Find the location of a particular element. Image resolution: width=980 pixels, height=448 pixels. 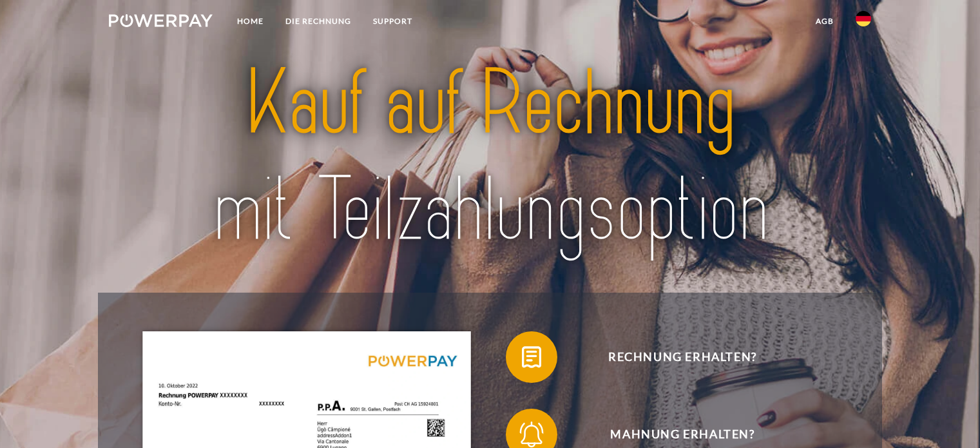

a: Home is located at coordinates (250, 21).